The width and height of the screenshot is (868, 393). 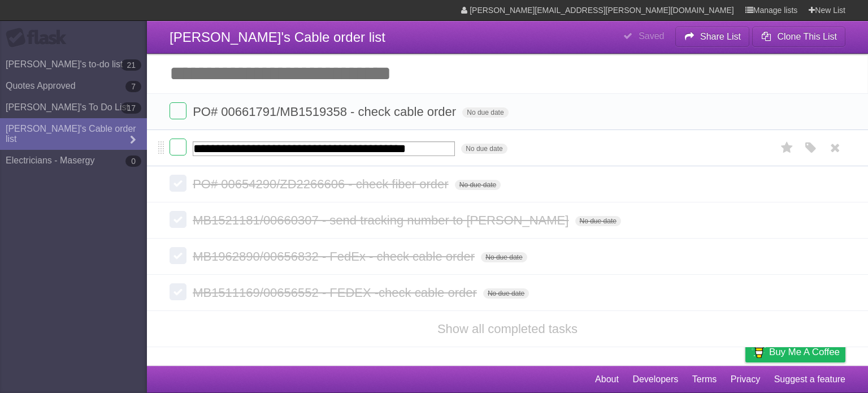 I want to click on span: MB1962890/00656832 - FedEx - check cable order, so click(x=335, y=256).